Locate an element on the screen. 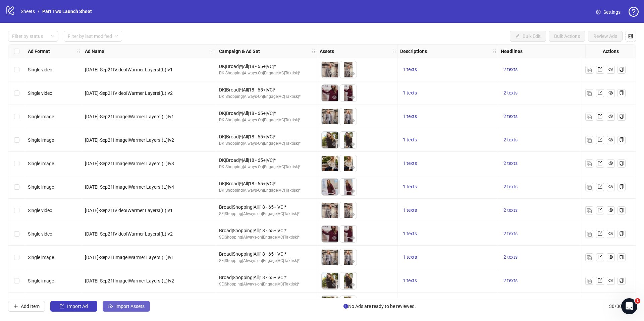  strong: Ad Name is located at coordinates (95, 51).